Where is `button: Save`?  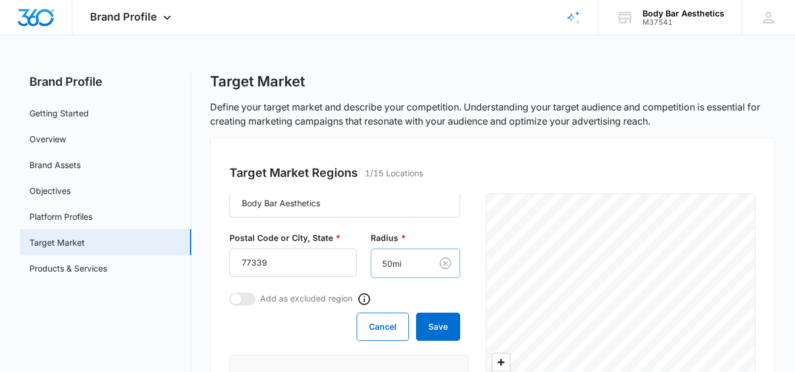
button: Save is located at coordinates (438, 327).